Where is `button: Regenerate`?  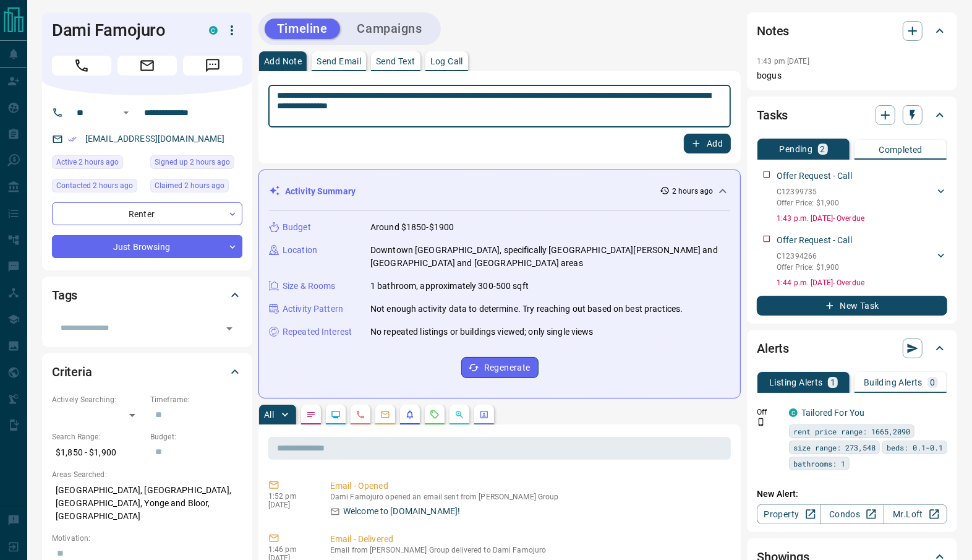
button: Regenerate is located at coordinates (500, 367).